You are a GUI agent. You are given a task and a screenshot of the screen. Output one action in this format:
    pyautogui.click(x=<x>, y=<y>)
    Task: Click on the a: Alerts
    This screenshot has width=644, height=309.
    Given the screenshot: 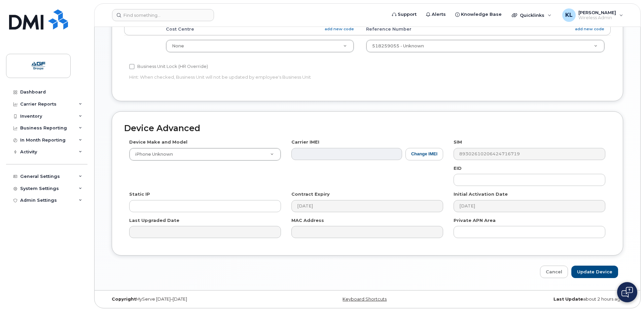 What is the action you would take?
    pyautogui.click(x=436, y=14)
    